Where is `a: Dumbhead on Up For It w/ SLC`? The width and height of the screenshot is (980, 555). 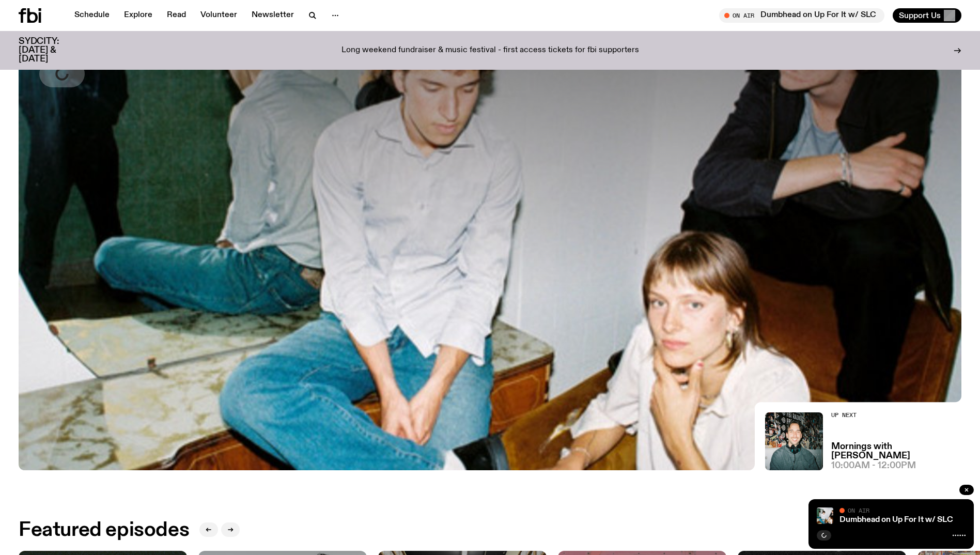
a: Dumbhead on Up For It w/ SLC is located at coordinates (897, 520).